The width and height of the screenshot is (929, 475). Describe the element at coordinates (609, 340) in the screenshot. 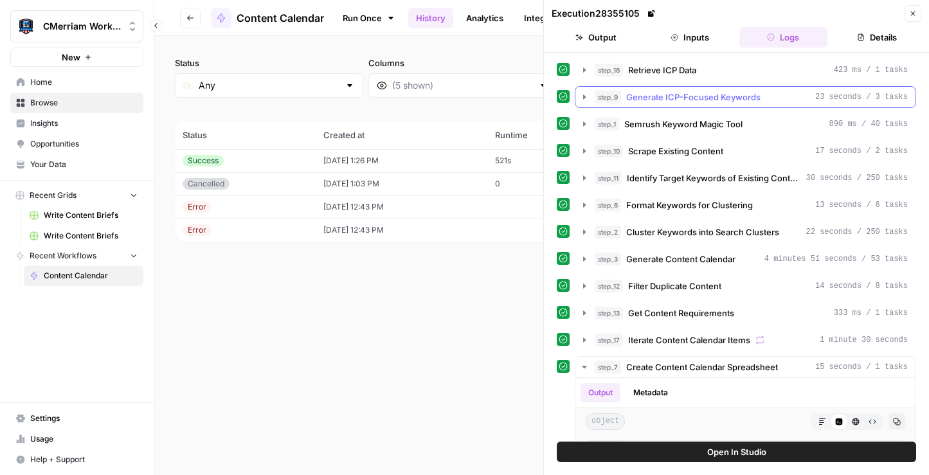

I see `span: step_17` at that location.